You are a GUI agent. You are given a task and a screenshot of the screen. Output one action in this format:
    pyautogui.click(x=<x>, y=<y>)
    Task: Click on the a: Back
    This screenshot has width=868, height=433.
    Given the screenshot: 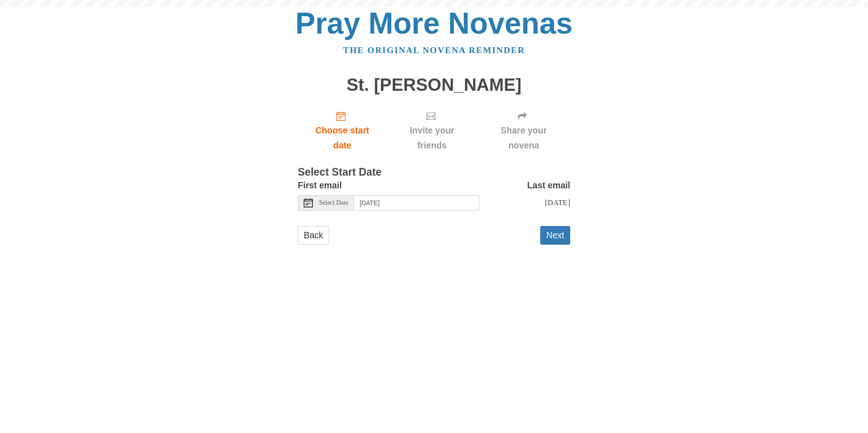 What is the action you would take?
    pyautogui.click(x=313, y=235)
    